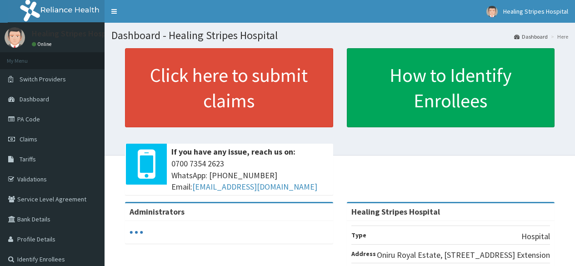 The width and height of the screenshot is (575, 266). Describe the element at coordinates (395, 211) in the screenshot. I see `strong: Healing Stripes Hospital` at that location.